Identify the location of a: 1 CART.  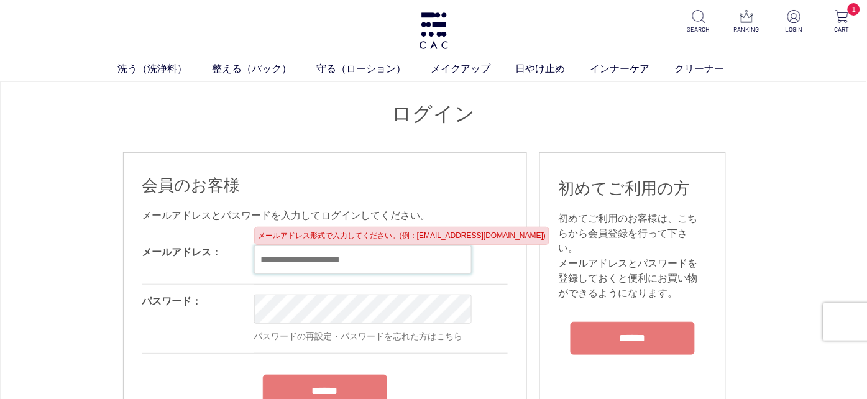
(841, 22).